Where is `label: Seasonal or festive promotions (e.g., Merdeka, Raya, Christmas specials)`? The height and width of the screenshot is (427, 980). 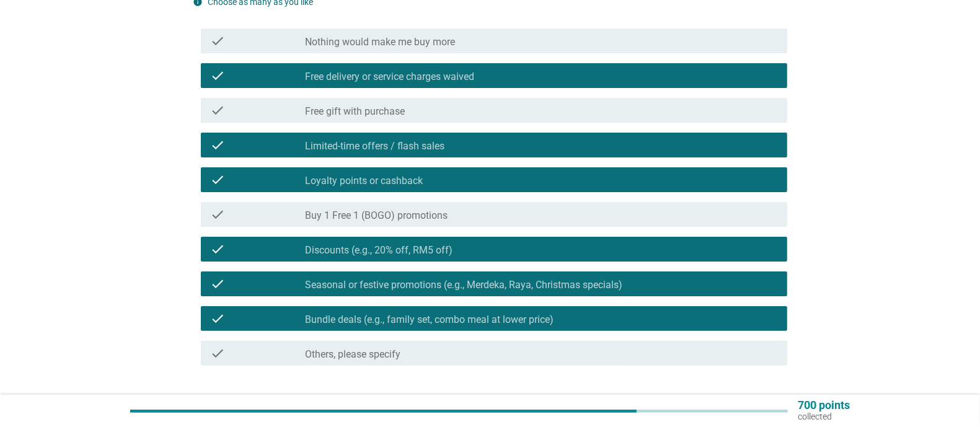
label: Seasonal or festive promotions (e.g., Merdeka, Raya, Christmas specials) is located at coordinates (464, 285).